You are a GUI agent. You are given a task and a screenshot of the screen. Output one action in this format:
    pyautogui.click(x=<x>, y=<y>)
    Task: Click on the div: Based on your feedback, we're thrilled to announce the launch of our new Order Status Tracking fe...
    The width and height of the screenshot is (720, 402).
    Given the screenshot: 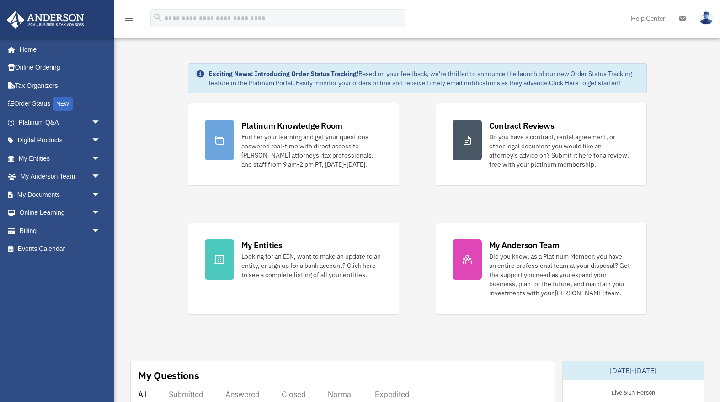 What is the action you would take?
    pyautogui.click(x=424, y=78)
    